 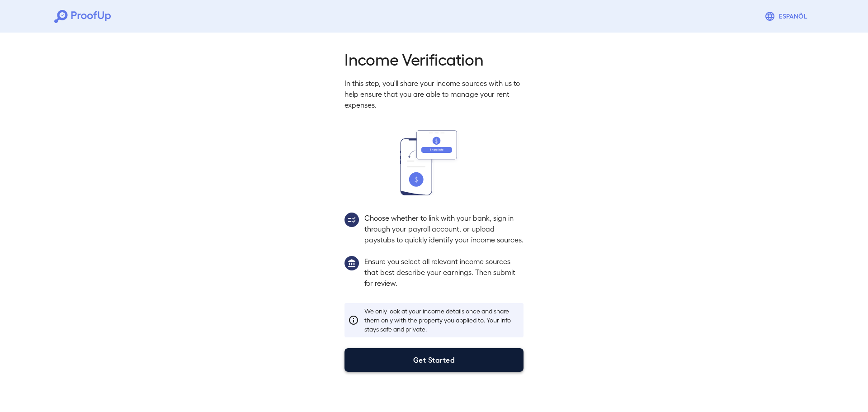 What do you see at coordinates (434, 360) in the screenshot?
I see `button: Get Started` at bounding box center [434, 360].